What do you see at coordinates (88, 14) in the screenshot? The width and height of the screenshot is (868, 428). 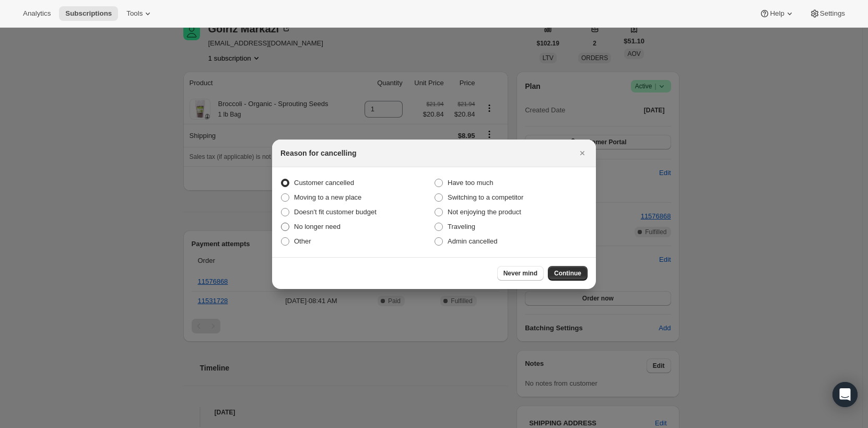 I see `span: Subscriptions` at bounding box center [88, 14].